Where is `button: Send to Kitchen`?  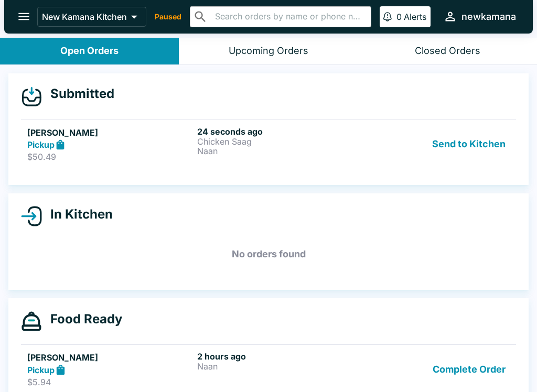
button: Send to Kitchen is located at coordinates (469, 144).